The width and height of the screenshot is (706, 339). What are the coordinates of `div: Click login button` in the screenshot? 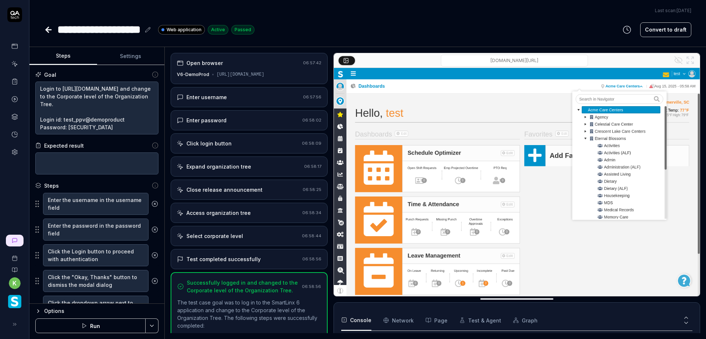 It's located at (209, 143).